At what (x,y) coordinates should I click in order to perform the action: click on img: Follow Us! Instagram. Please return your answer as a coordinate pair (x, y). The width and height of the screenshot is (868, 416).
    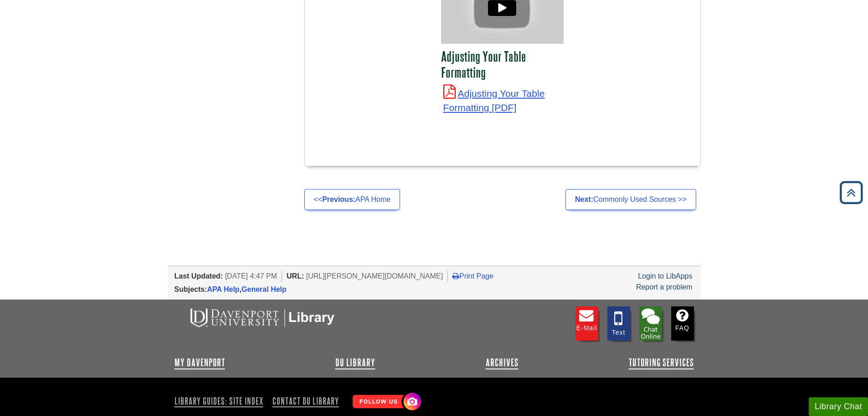
    Looking at the image, I should click on (385, 402).